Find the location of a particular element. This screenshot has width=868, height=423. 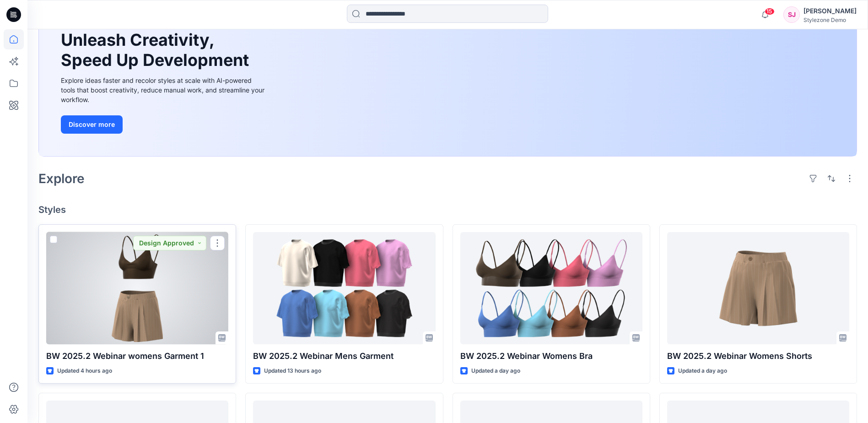

div: Stylezone Demo is located at coordinates (830, 20).